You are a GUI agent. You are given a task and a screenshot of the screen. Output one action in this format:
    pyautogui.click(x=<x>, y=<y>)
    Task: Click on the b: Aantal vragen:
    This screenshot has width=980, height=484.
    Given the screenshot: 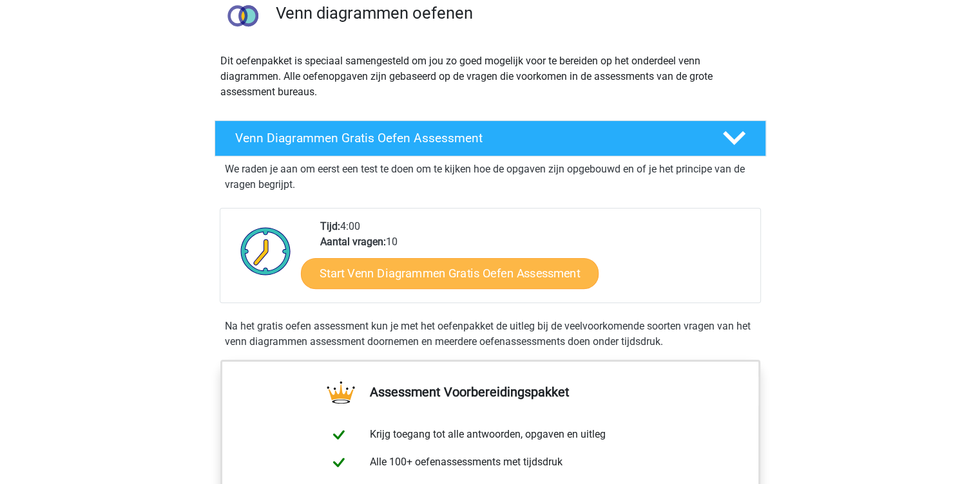 What is the action you would take?
    pyautogui.click(x=353, y=242)
    